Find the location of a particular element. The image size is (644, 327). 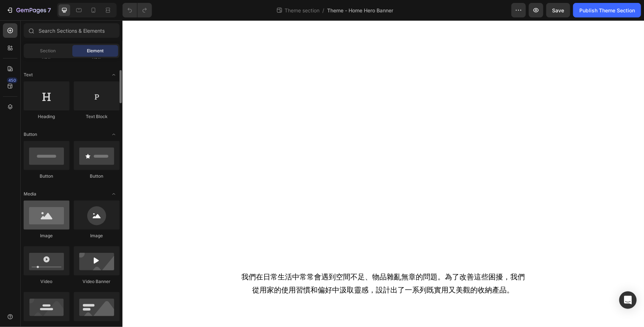

span: Element is located at coordinates (95, 51).